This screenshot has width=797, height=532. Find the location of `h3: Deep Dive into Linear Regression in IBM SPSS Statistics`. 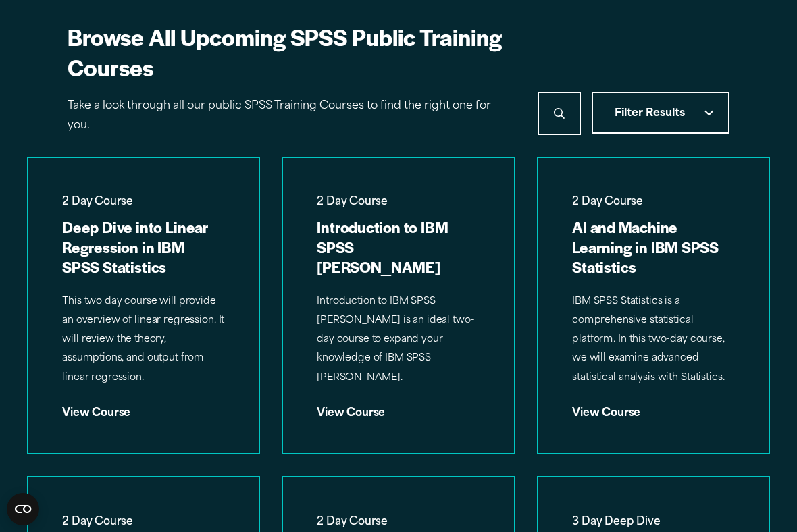

h3: Deep Dive into Linear Regression in IBM SPSS Statistics is located at coordinates (144, 248).